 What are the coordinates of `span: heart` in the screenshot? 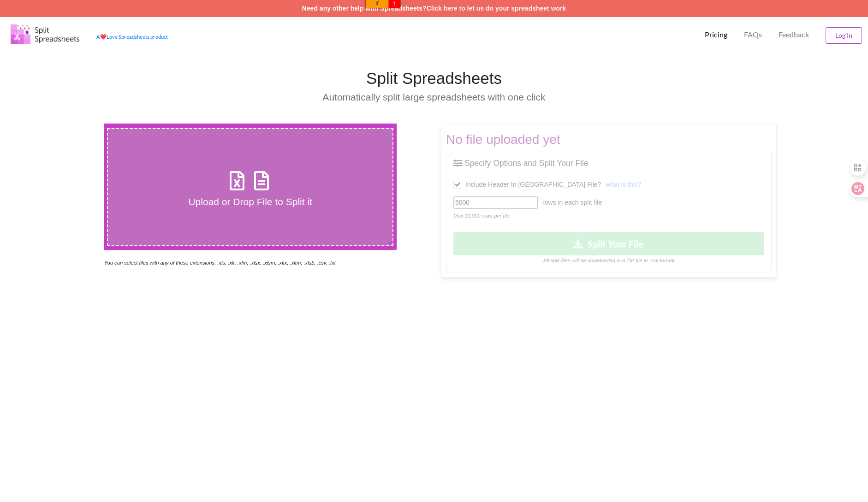 It's located at (103, 36).